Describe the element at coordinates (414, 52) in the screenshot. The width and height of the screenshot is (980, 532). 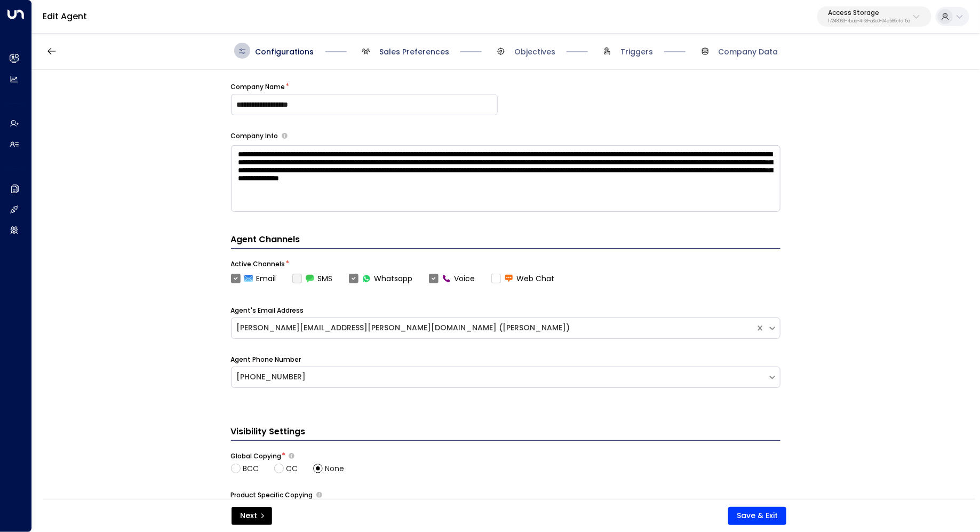
I see `span: Sales Preferences` at that location.